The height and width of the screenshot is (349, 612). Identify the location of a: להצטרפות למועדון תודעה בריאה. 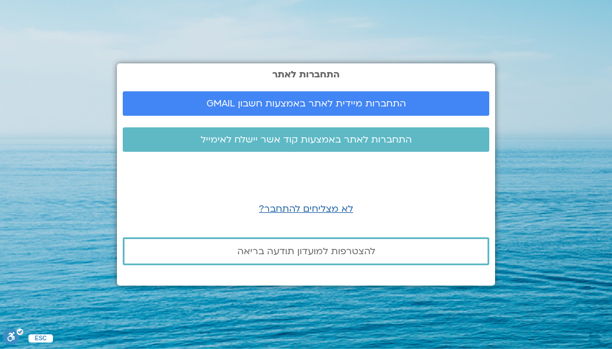
(306, 251).